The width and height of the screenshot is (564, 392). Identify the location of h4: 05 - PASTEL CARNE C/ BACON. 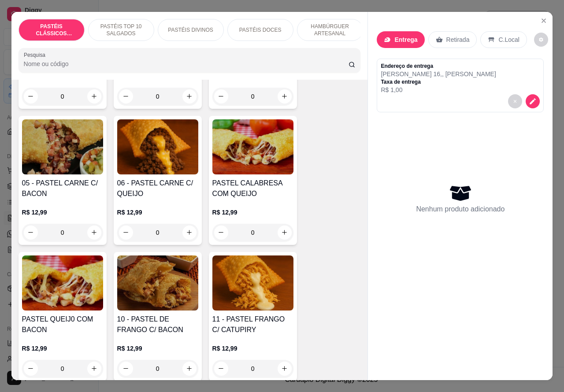
(62, 189).